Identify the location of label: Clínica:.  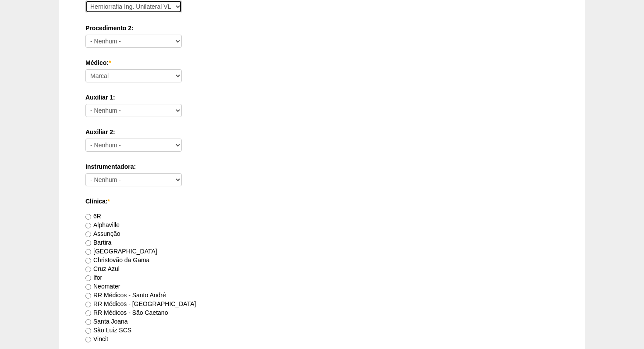
(322, 201).